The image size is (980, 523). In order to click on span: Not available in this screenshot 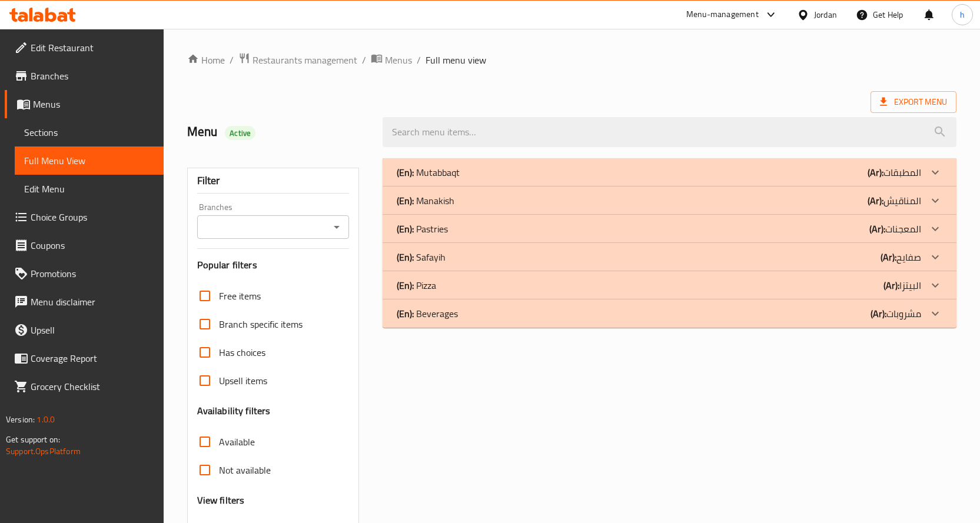, I will do `click(245, 470)`.